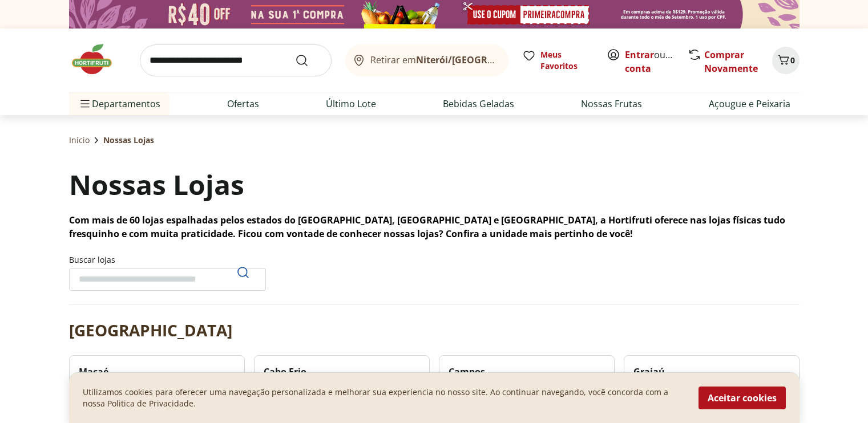 This screenshot has height=423, width=868. What do you see at coordinates (557, 60) in the screenshot?
I see `a: Meus Favoritos` at bounding box center [557, 60].